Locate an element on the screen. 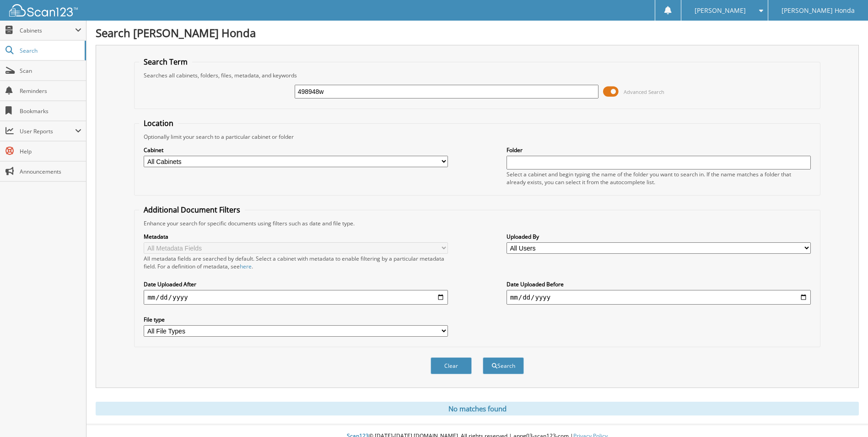 The height and width of the screenshot is (437, 868). span: User Reports is located at coordinates (47, 131).